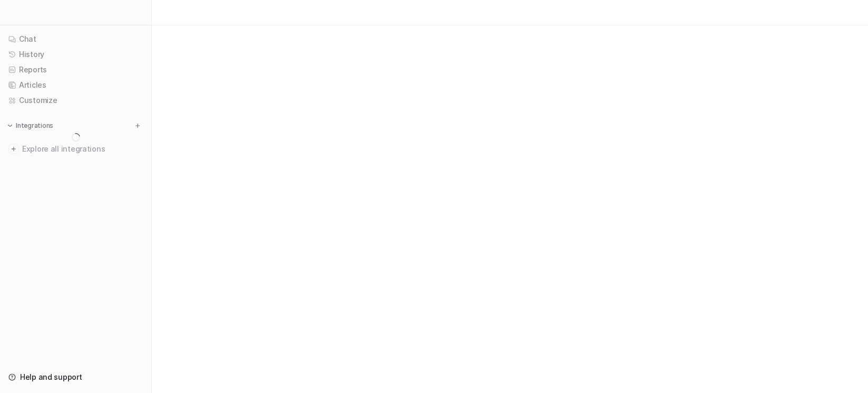  I want to click on img: expand menu, so click(10, 125).